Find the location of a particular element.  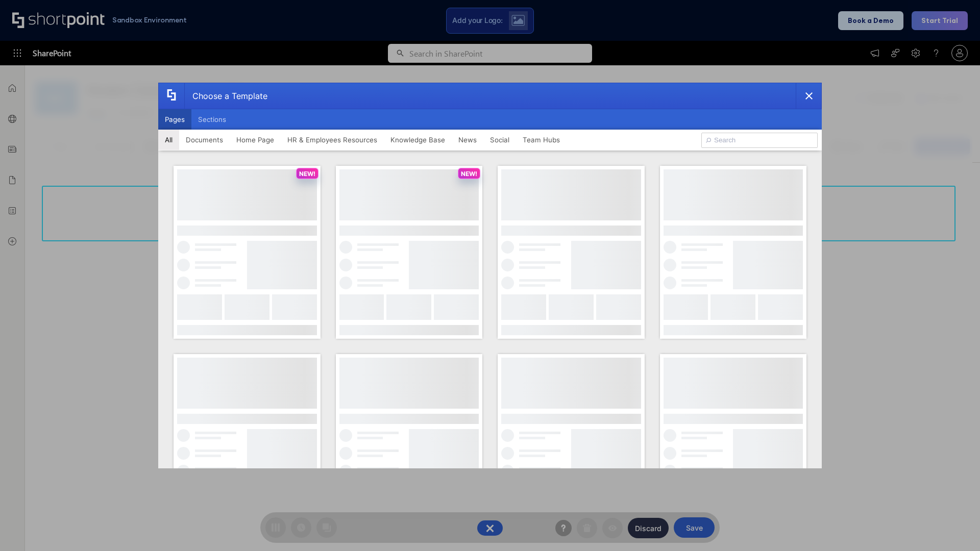

button: Social is located at coordinates (499, 140).